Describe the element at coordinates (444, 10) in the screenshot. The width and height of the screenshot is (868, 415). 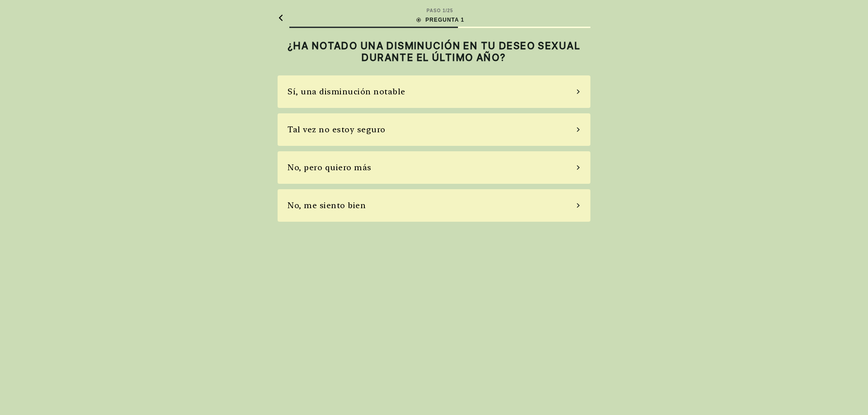
I see `font: 1` at that location.